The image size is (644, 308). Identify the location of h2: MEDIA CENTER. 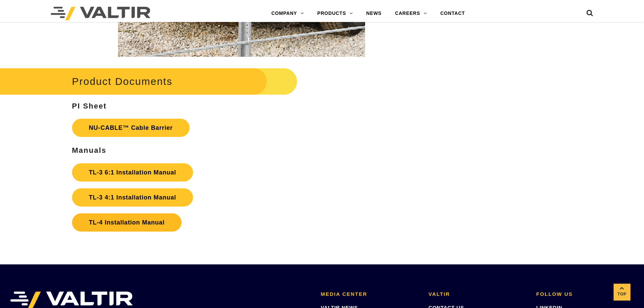
(369, 294).